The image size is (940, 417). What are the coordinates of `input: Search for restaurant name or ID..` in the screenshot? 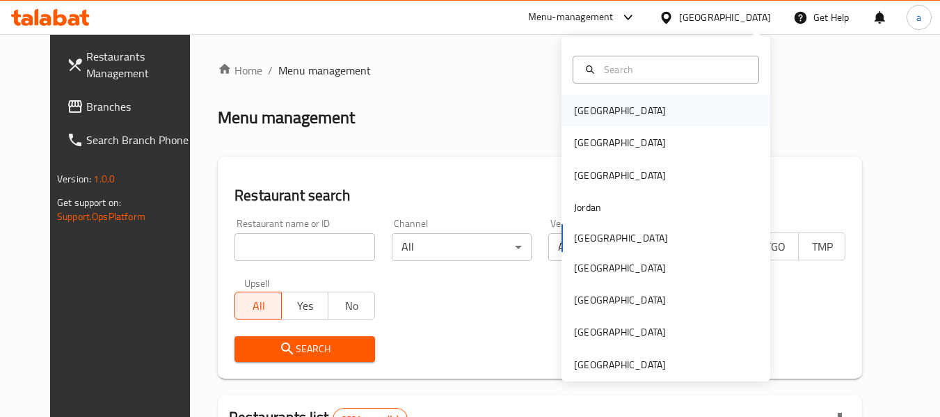 It's located at (304, 247).